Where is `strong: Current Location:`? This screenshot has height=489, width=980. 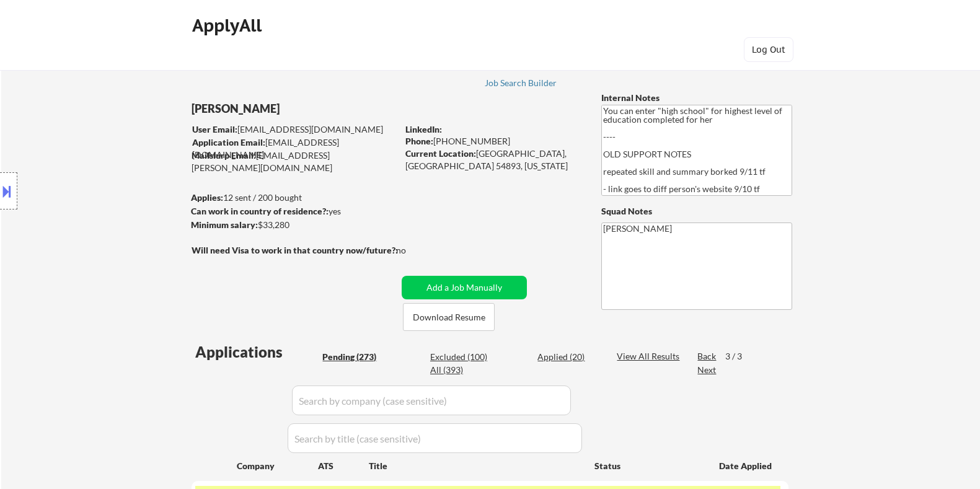 strong: Current Location: is located at coordinates (441, 153).